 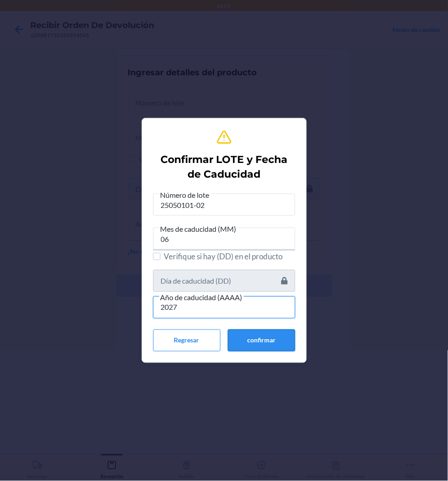 I want to click on input: Verifique si hay (DD) en el producto, so click(x=157, y=256).